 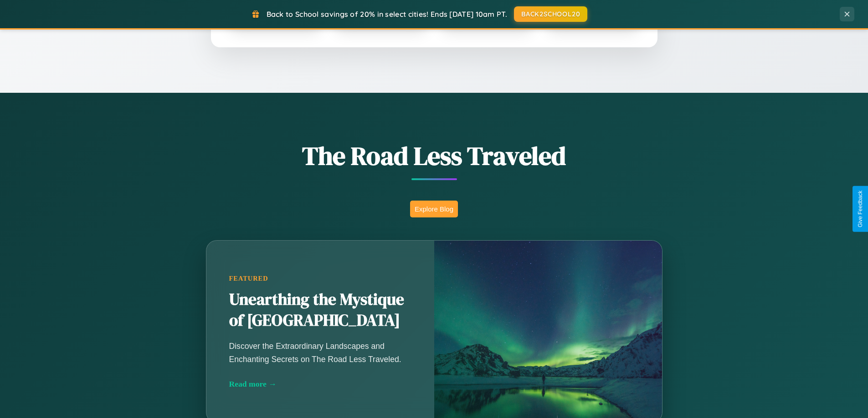 I want to click on button: BACK2SCHOOL20, so click(x=551, y=14).